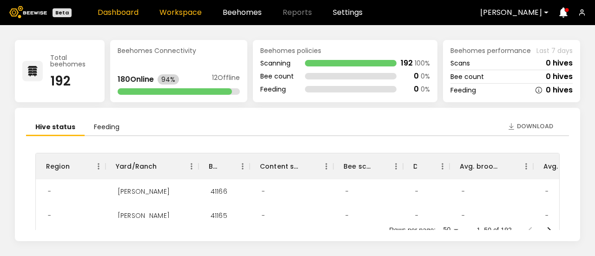 The height and width of the screenshot is (256, 595). I want to click on button: Download, so click(531, 127).